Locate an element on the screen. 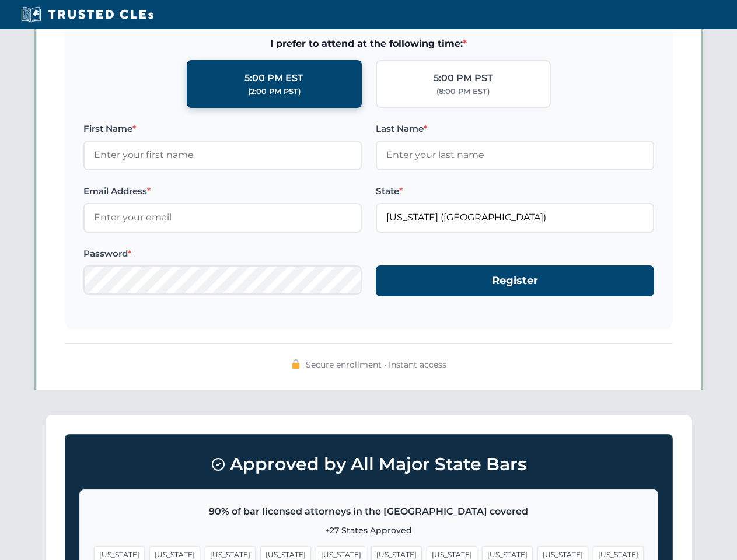  label: Email Address is located at coordinates (222, 191).